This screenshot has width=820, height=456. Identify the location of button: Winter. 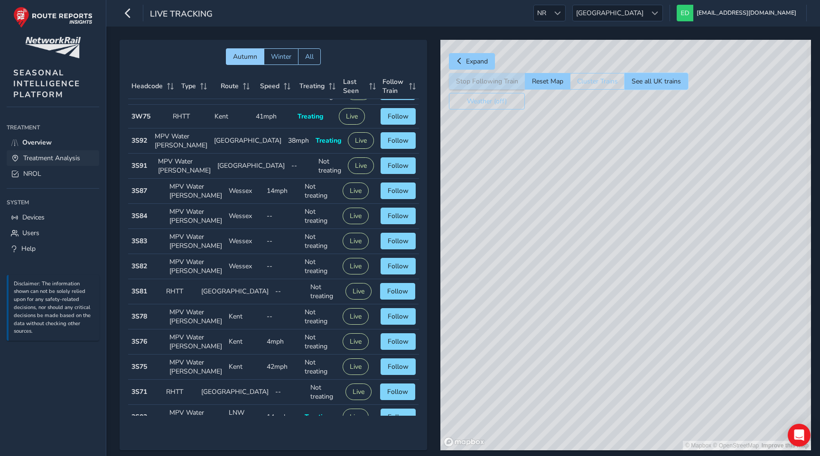
(281, 56).